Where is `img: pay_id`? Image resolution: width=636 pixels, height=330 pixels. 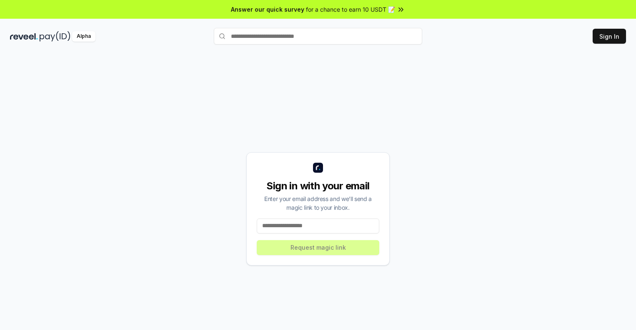
img: pay_id is located at coordinates (55, 36).